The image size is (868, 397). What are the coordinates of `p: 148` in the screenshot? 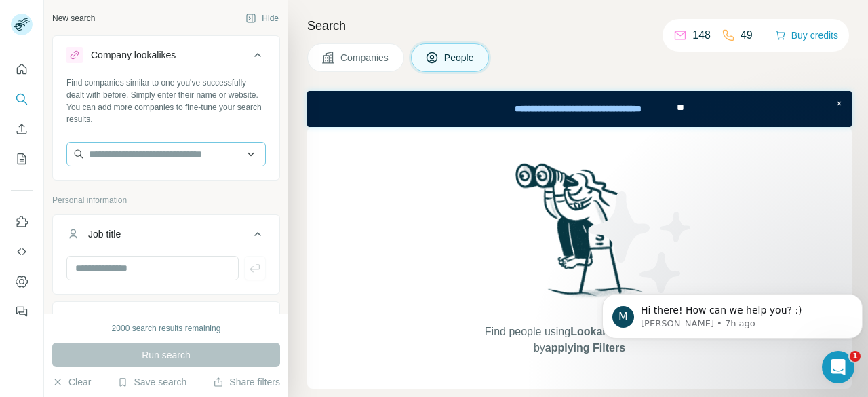 It's located at (701, 35).